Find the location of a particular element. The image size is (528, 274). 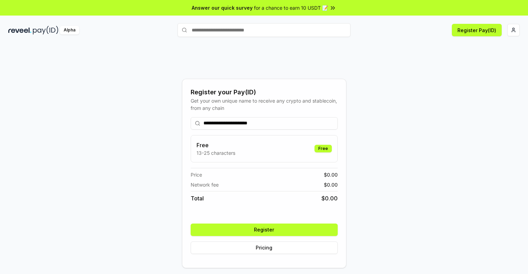

button: Register Pay(ID) is located at coordinates (477, 30).